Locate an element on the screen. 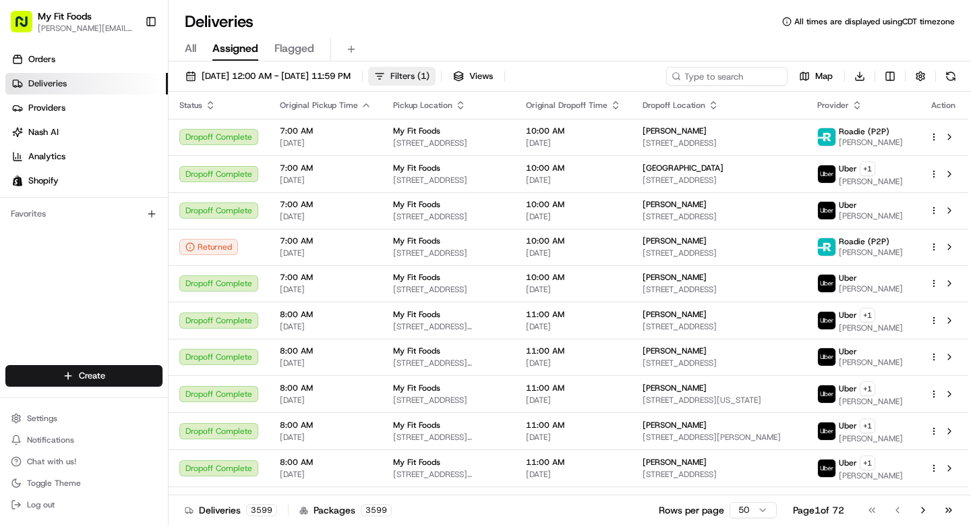 This screenshot has height=525, width=971. span: Roadie (P2P) is located at coordinates (864, 132).